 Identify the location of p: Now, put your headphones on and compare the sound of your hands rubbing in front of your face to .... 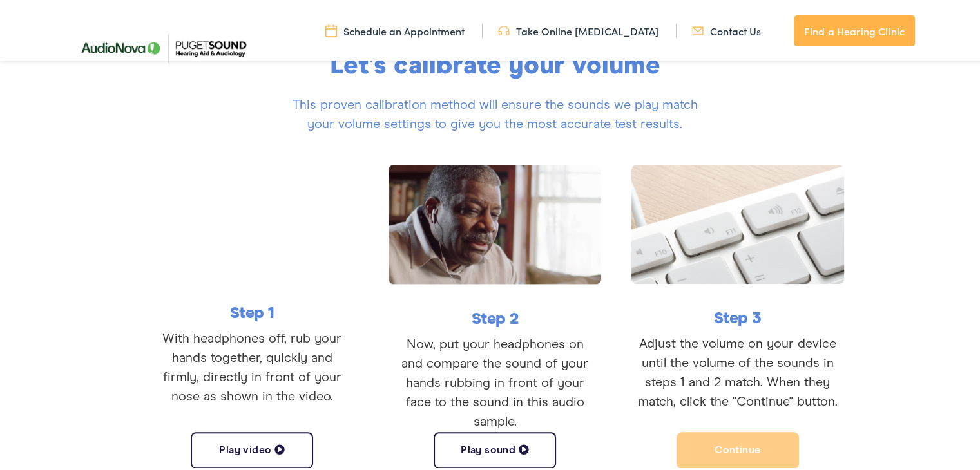
(495, 381).